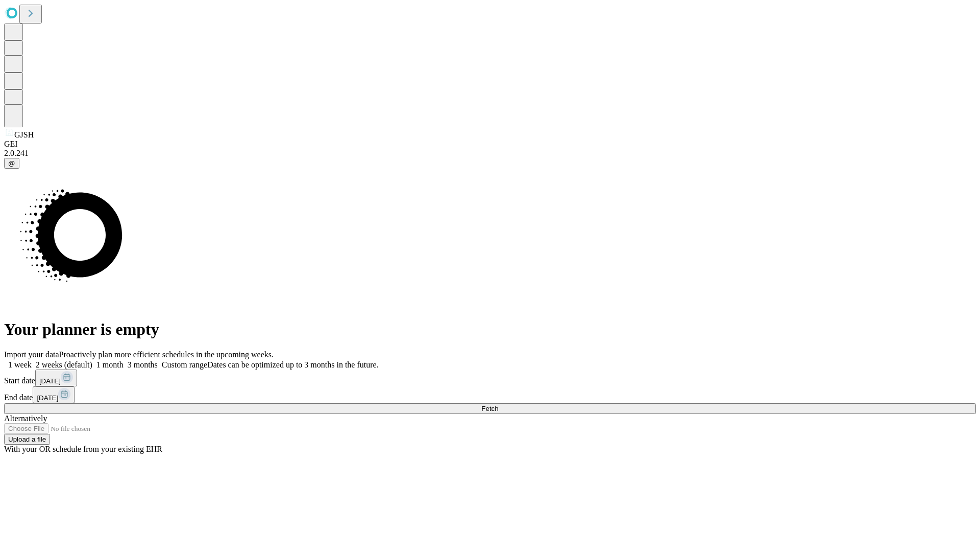 Image resolution: width=980 pixels, height=552 pixels. What do you see at coordinates (490, 394) in the screenshot?
I see `div: End date` at bounding box center [490, 394].